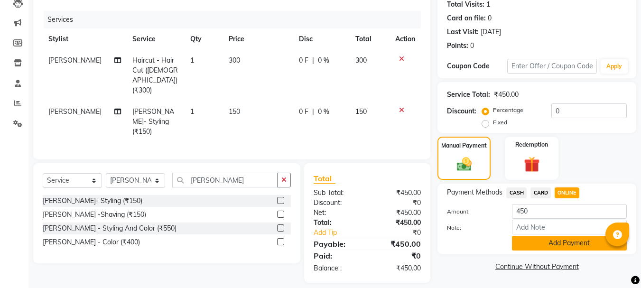 The height and width of the screenshot is (288, 641). Describe the element at coordinates (337, 268) in the screenshot. I see `div: Balance :` at that location.